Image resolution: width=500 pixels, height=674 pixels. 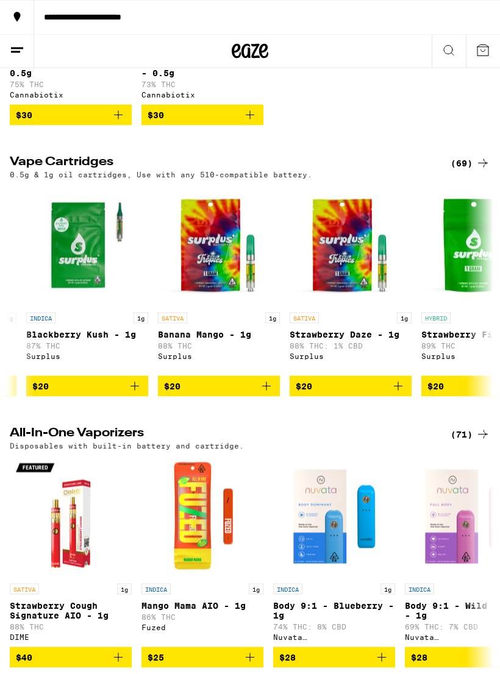 I want to click on img: Surplus - Strawberry Daze - 1g, so click(x=350, y=246).